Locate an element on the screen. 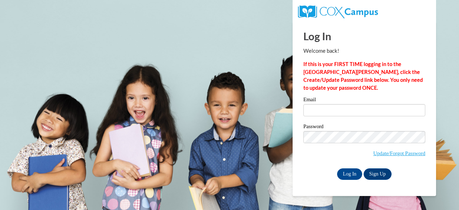 The width and height of the screenshot is (459, 210). a: COX Campus is located at coordinates (338, 11).